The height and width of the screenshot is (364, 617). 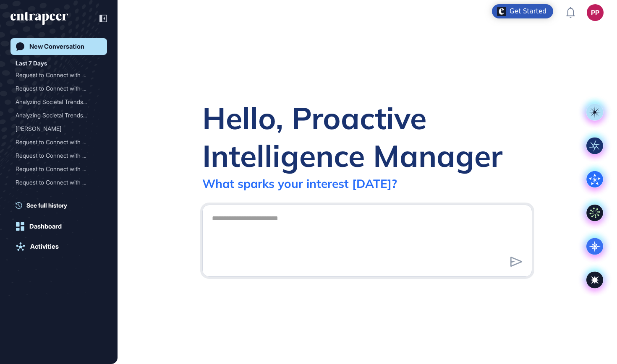 I want to click on a: New Conversation, so click(x=59, y=46).